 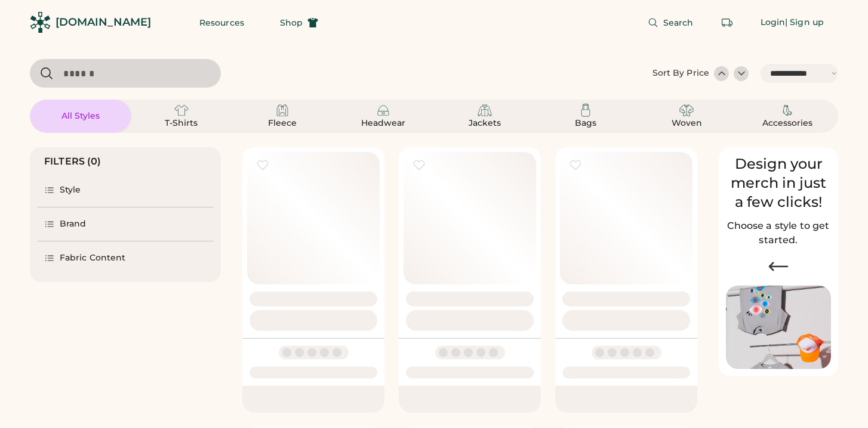 I want to click on div: Woven, so click(x=687, y=124).